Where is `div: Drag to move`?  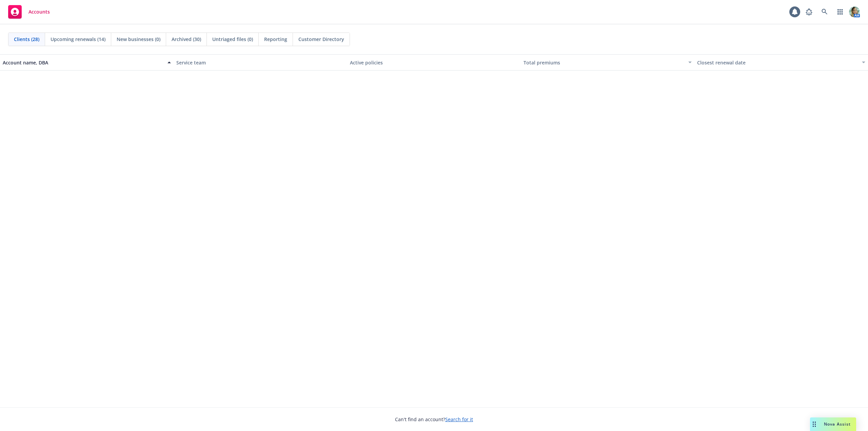
div: Drag to move is located at coordinates (814, 424).